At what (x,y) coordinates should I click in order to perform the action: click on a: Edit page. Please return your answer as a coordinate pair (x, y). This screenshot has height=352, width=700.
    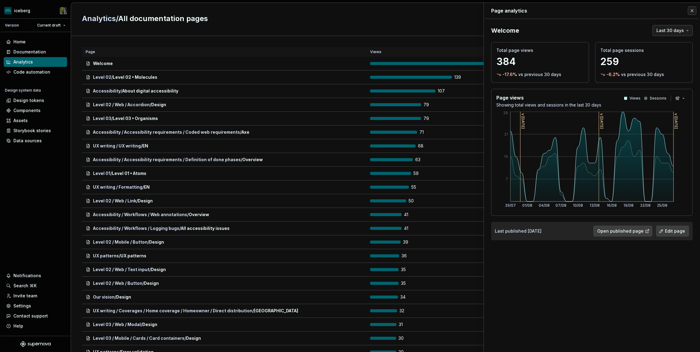
    Looking at the image, I should click on (673, 231).